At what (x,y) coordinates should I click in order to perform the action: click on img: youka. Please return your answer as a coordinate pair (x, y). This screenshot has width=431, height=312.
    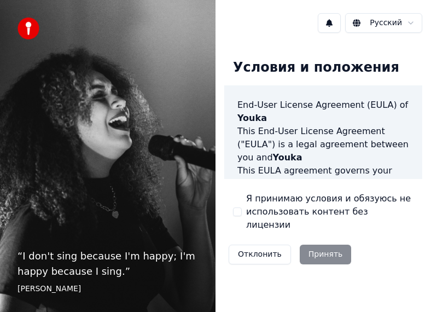
    Looking at the image, I should click on (28, 28).